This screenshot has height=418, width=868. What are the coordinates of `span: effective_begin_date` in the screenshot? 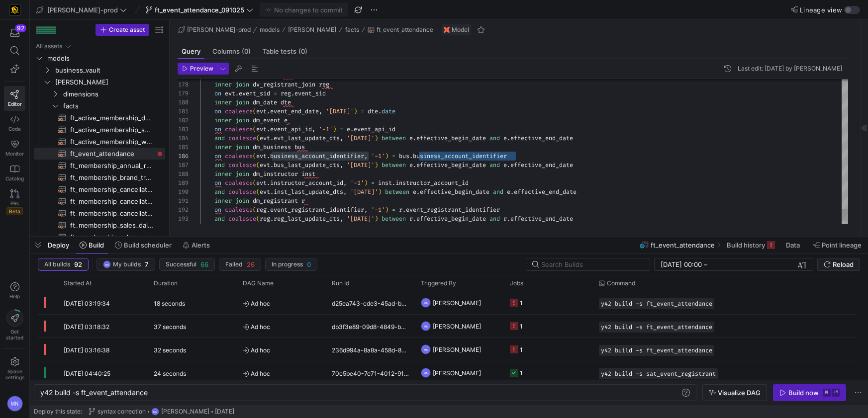 It's located at (451, 165).